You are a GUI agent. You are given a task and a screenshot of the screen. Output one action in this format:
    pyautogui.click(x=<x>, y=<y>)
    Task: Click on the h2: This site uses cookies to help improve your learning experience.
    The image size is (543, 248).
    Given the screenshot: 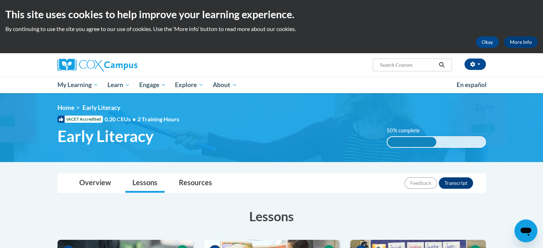 What is the action you would take?
    pyautogui.click(x=271, y=14)
    